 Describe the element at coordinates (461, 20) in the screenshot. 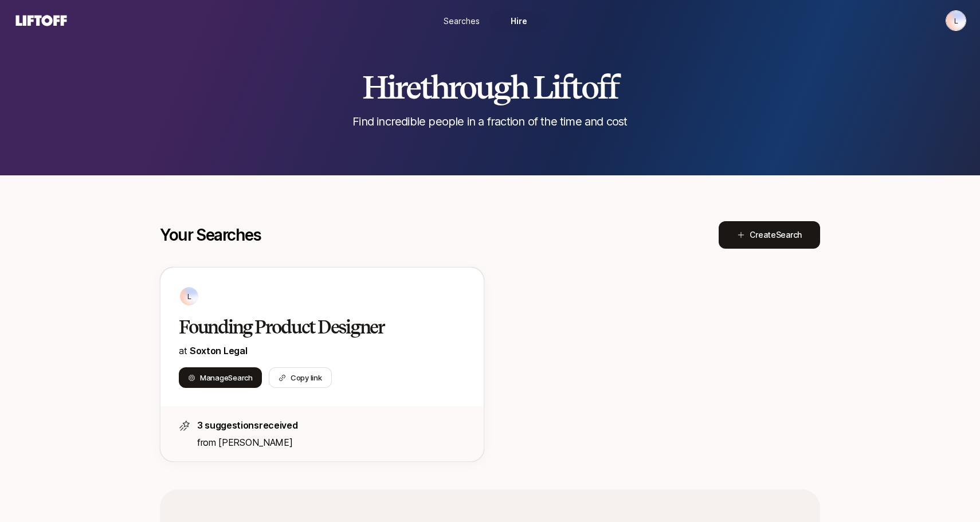

I see `a: Searches` at that location.